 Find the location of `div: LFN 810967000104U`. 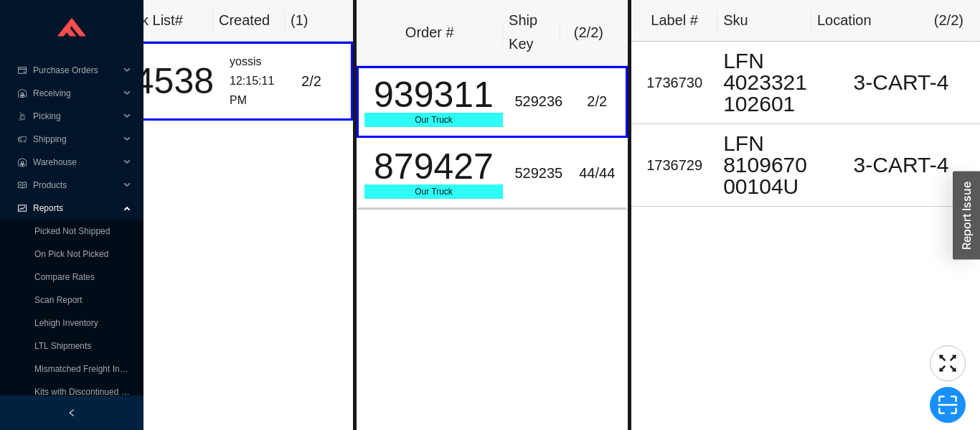

div: LFN 810967000104U is located at coordinates (770, 165).